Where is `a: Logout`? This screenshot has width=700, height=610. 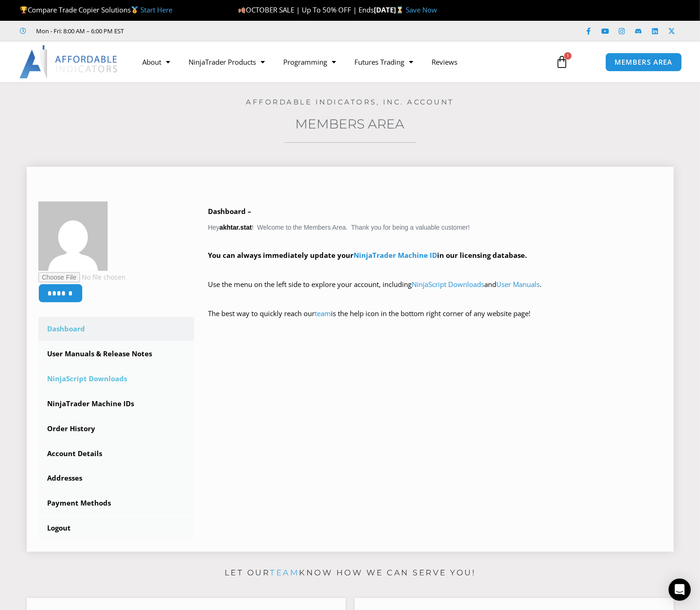
a: Logout is located at coordinates (117, 528).